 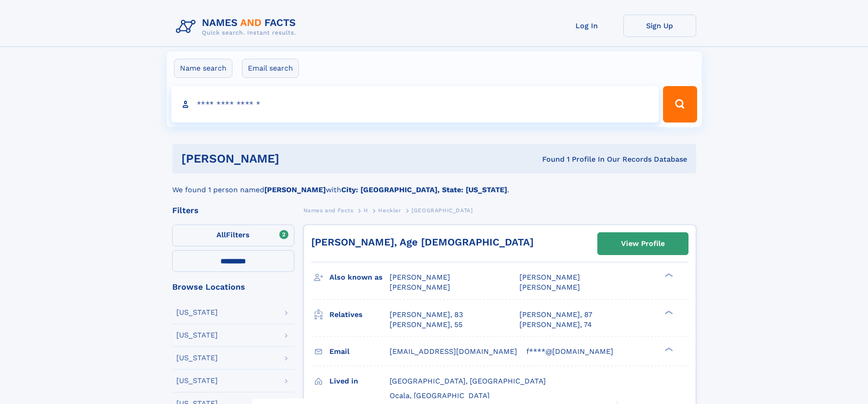 I want to click on a: Heckler, so click(x=390, y=210).